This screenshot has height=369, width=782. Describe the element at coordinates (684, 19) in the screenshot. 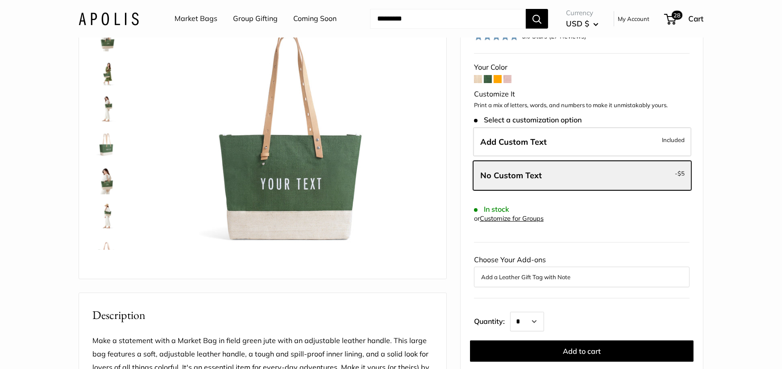

I see `a: 28 Cart` at that location.